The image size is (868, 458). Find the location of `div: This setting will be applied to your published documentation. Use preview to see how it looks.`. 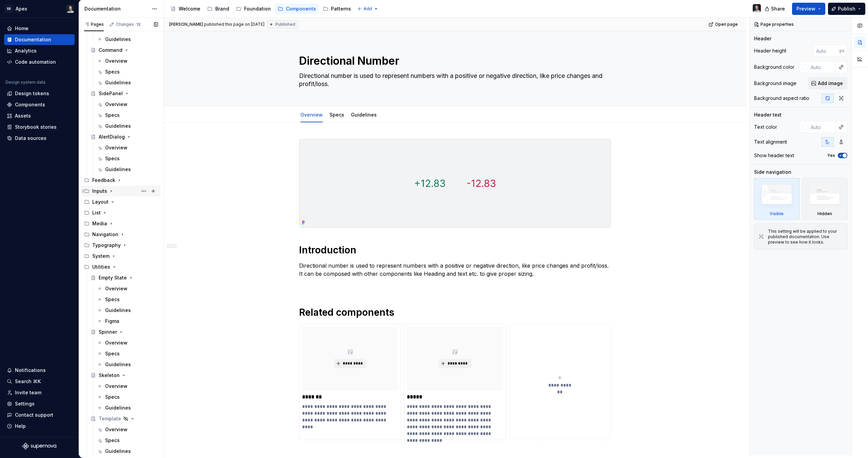

div: This setting will be applied to your published documentation. Use preview to see how it looks. is located at coordinates (806, 237).